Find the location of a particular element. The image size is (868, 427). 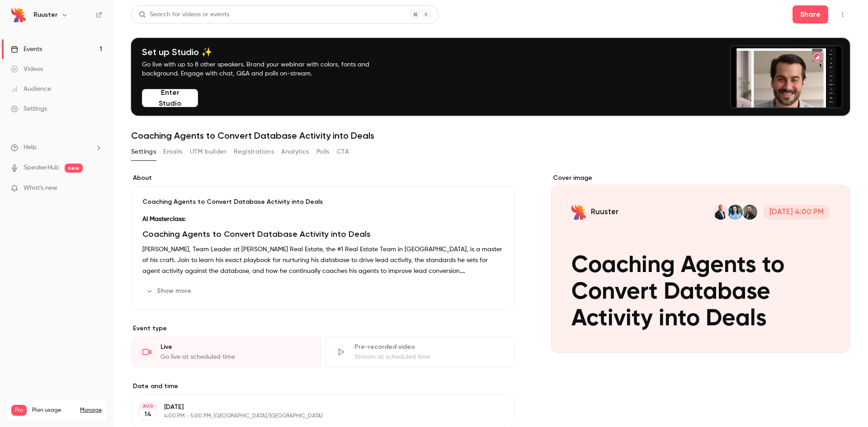

li: help-dropdown-opener is located at coordinates (56, 147).